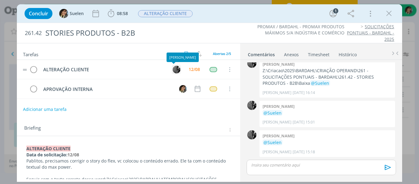 This screenshot has height=184, width=419. Describe the element at coordinates (47, 154) in the screenshot. I see `strong: Data de solicitação:` at that location.